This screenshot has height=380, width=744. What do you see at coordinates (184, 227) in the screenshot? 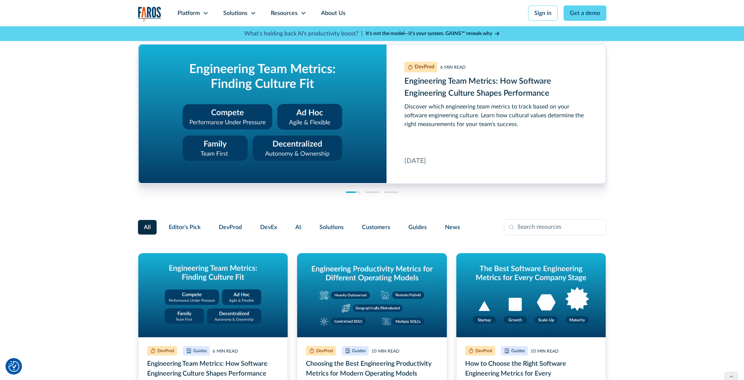
I see `span: Editor's Pick` at bounding box center [184, 227].